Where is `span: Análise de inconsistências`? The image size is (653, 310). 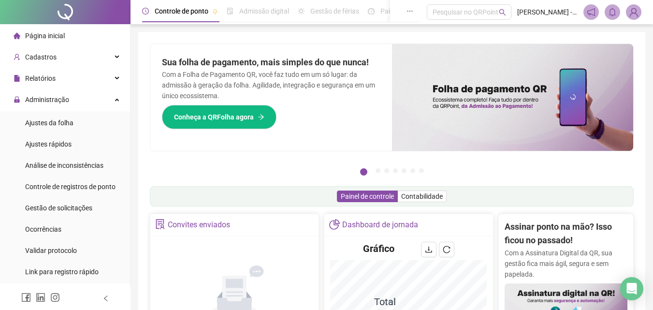
span: Análise de inconsistências is located at coordinates (64, 165).